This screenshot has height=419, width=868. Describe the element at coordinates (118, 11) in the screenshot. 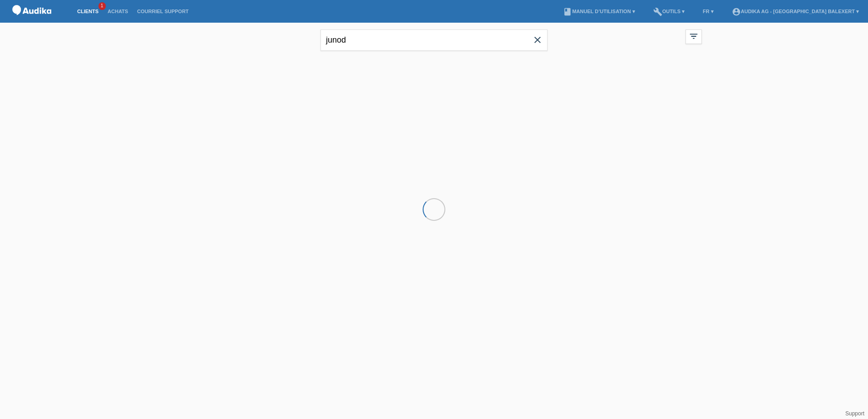

I see `a: Achats` at that location.